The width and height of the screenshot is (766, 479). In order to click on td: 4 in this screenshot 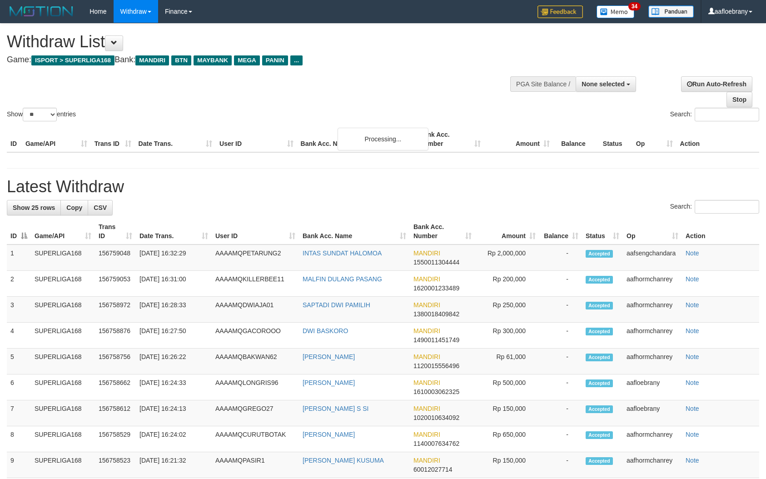, I will do `click(19, 335)`.